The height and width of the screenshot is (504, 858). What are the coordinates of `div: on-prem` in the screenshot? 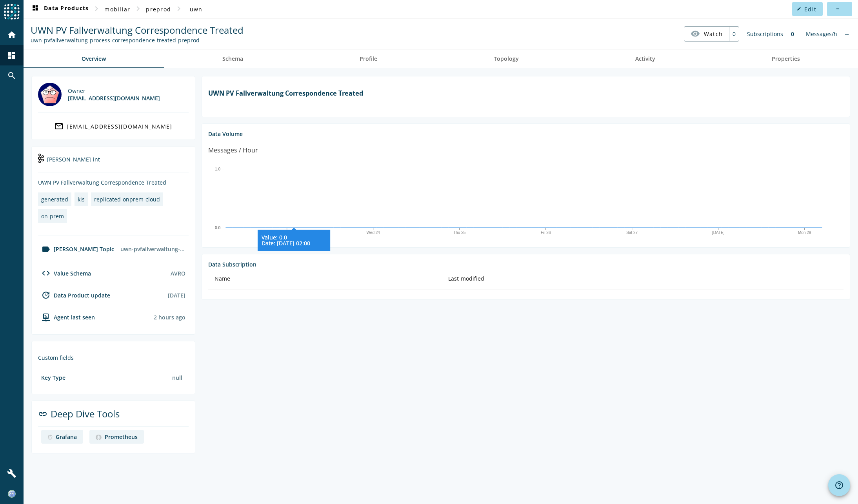 It's located at (53, 216).